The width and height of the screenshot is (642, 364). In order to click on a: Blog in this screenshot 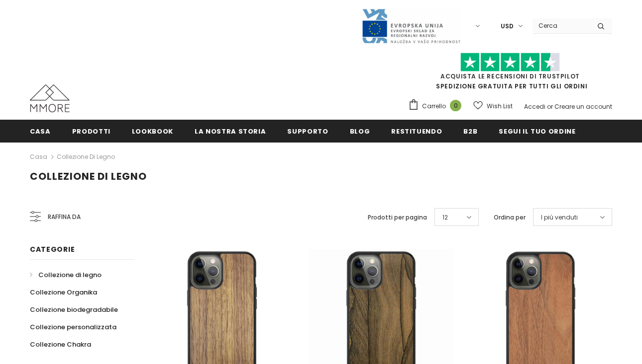, I will do `click(360, 131)`.